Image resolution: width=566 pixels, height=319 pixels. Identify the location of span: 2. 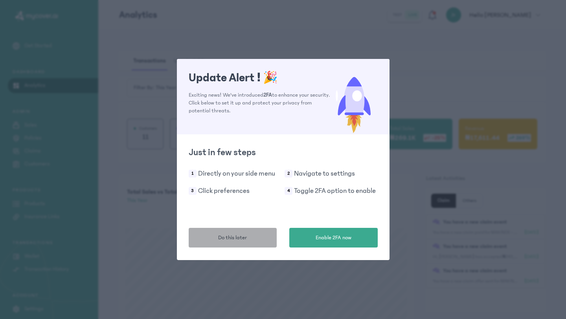
(289, 174).